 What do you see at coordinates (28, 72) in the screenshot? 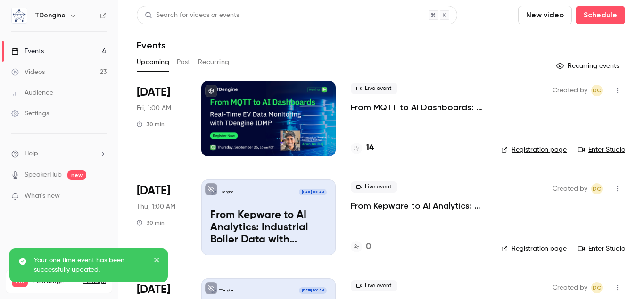
I see `div: Videos` at bounding box center [28, 72].